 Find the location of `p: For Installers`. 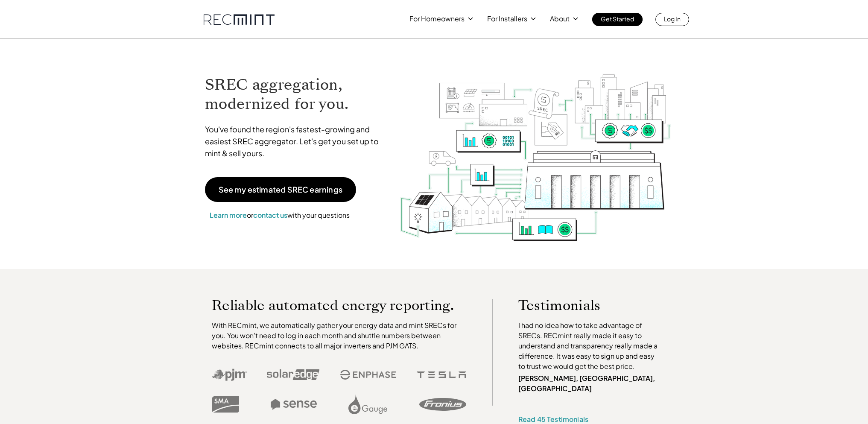

p: For Installers is located at coordinates (507, 19).